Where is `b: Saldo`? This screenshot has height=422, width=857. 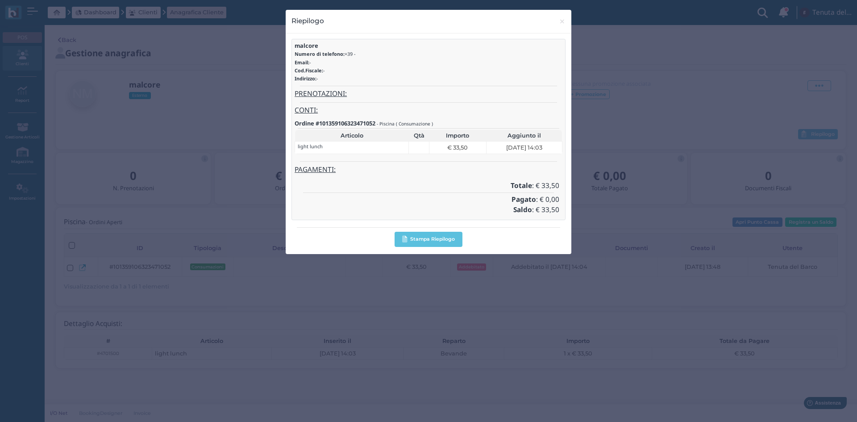 b: Saldo is located at coordinates (523, 209).